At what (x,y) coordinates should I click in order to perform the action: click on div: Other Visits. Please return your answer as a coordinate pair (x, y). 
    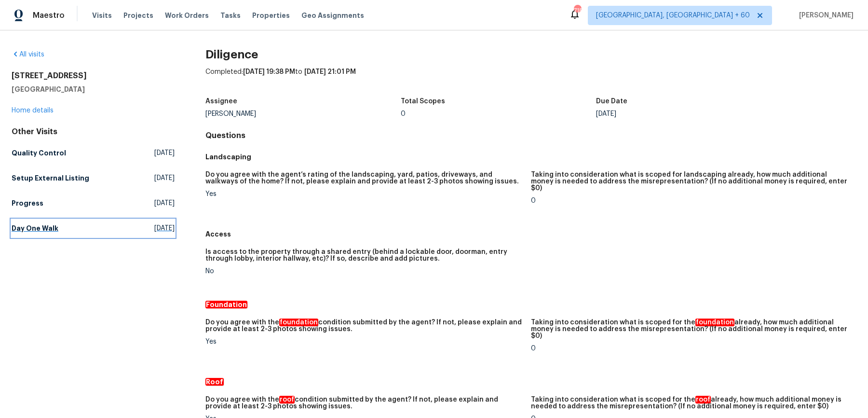
    Looking at the image, I should click on (93, 132).